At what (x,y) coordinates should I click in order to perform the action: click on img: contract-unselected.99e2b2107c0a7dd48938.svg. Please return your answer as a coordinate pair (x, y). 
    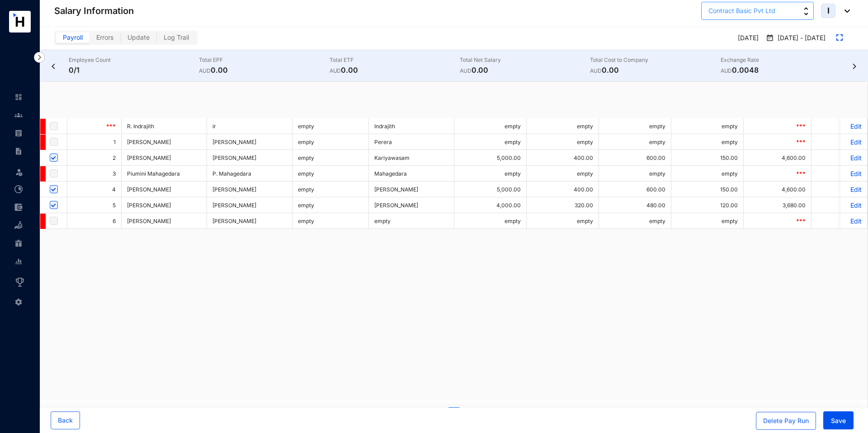
    Looking at the image, I should click on (18, 151).